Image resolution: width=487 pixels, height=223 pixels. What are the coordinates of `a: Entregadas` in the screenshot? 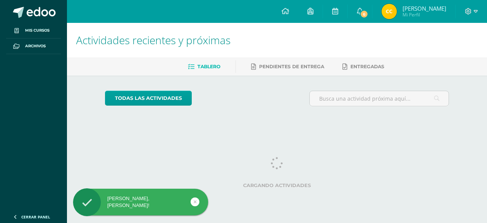 It's located at (363, 67).